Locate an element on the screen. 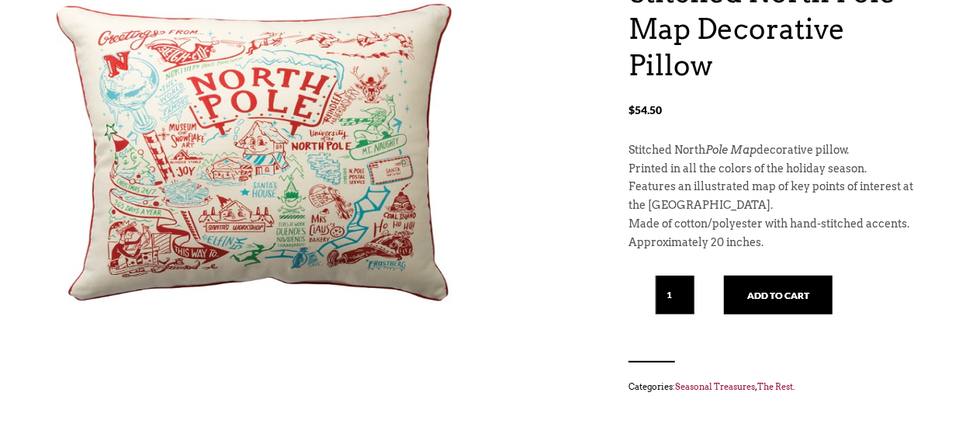 Image resolution: width=980 pixels, height=434 pixels. span: Categories: , . is located at coordinates (776, 386).